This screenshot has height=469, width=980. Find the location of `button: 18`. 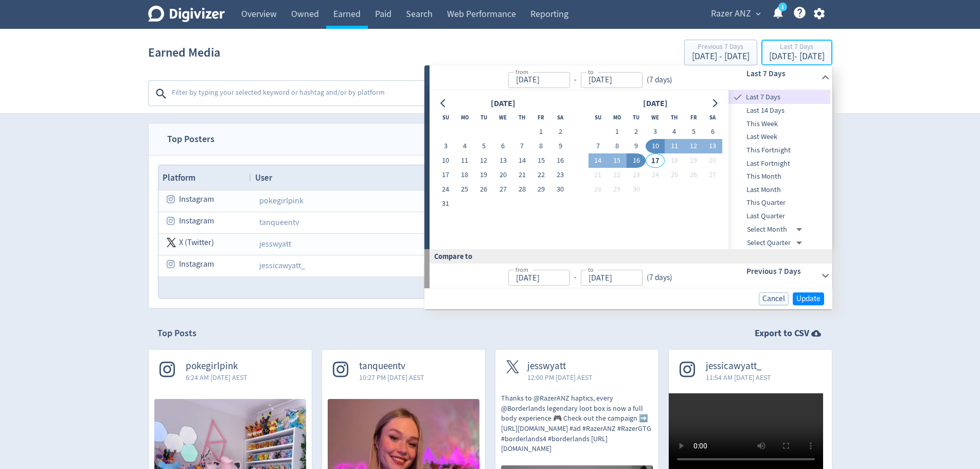

button: 18 is located at coordinates (674, 161).